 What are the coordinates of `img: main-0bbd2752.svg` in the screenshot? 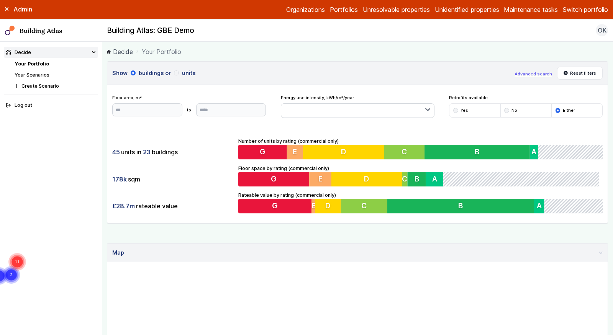 It's located at (10, 31).